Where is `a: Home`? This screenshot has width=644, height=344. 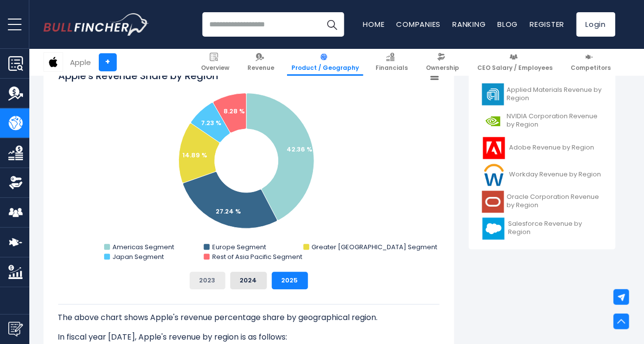 a: Home is located at coordinates (374, 24).